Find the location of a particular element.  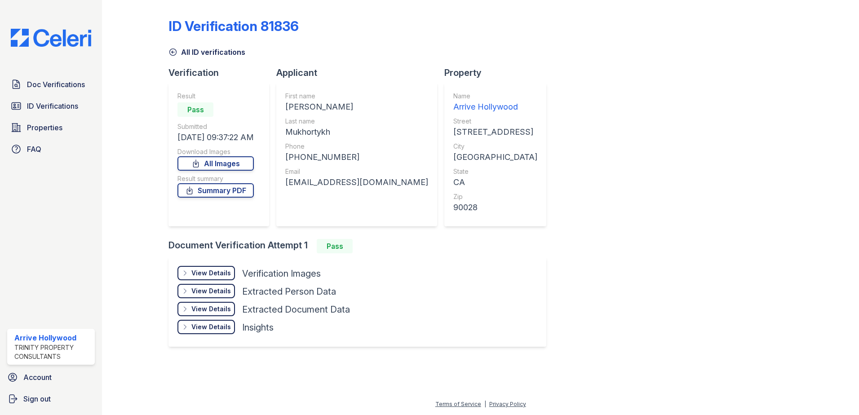

a: Account is located at coordinates (51, 377).